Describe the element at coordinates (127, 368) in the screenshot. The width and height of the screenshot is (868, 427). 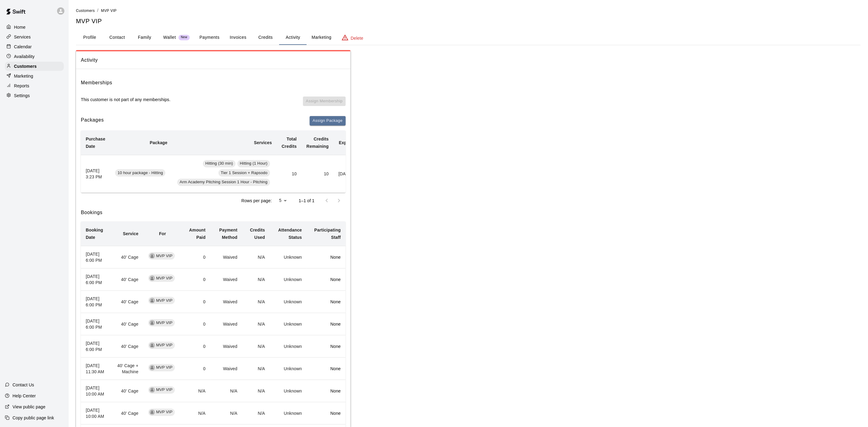
I see `td: 40’ Cage + Machine` at that location.